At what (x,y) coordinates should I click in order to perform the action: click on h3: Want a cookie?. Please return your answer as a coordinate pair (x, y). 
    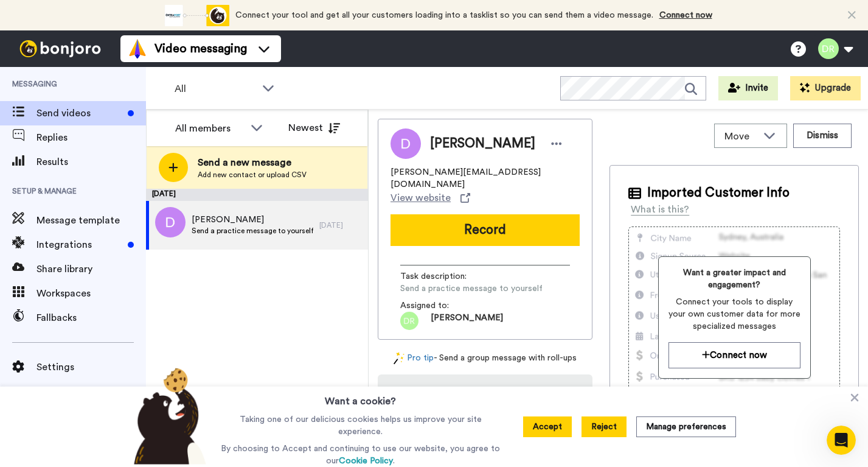
    Looking at the image, I should click on (360, 398).